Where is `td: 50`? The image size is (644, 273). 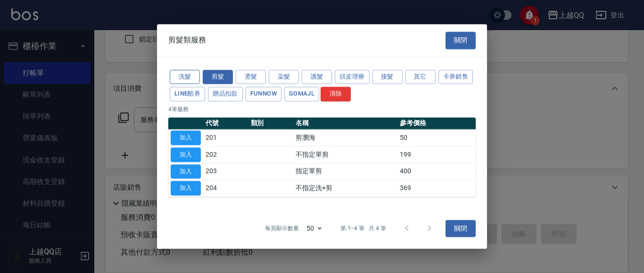 td: 50 is located at coordinates (437, 138).